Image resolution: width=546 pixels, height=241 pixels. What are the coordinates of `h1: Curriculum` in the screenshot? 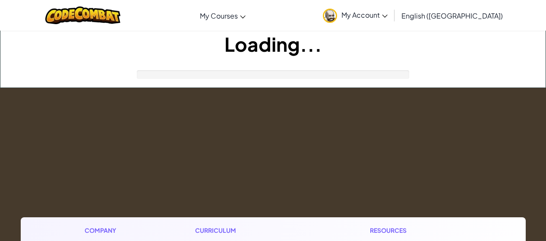 It's located at (247, 230).